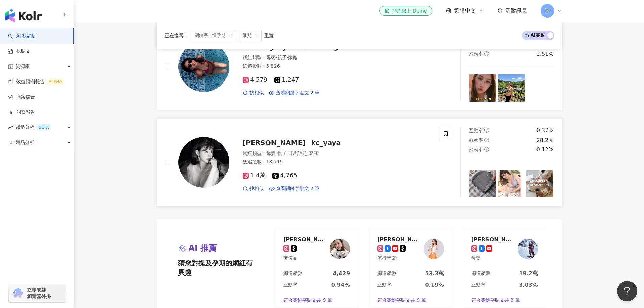  What do you see at coordinates (298, 153) in the screenshot?
I see `span: 日常話題` at bounding box center [298, 153].